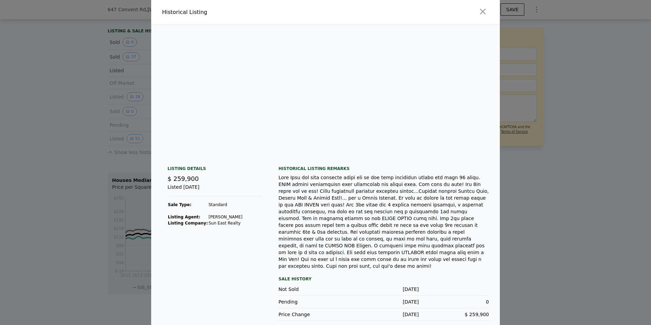  What do you see at coordinates (314, 314) in the screenshot?
I see `div: Price Change` at bounding box center [314, 314].